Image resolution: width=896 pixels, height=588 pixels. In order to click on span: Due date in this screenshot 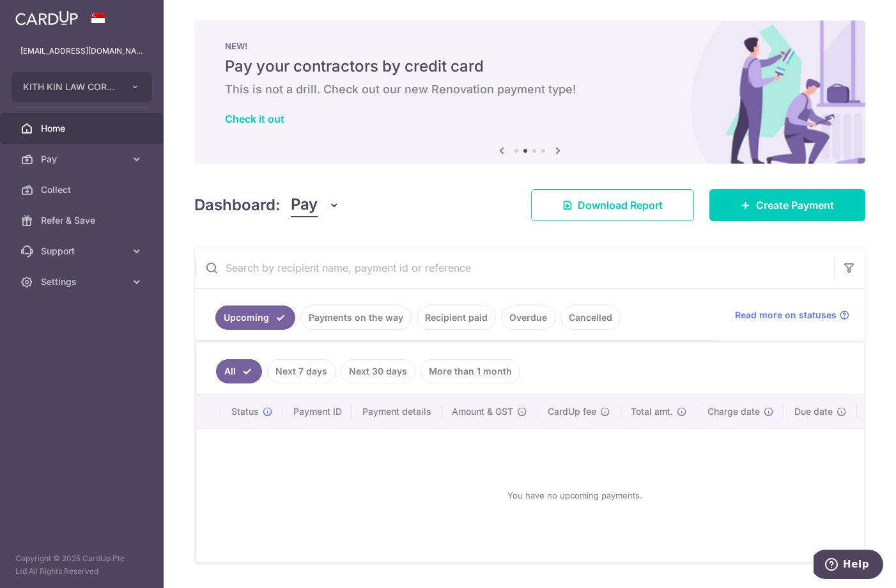, I will do `click(814, 412)`.